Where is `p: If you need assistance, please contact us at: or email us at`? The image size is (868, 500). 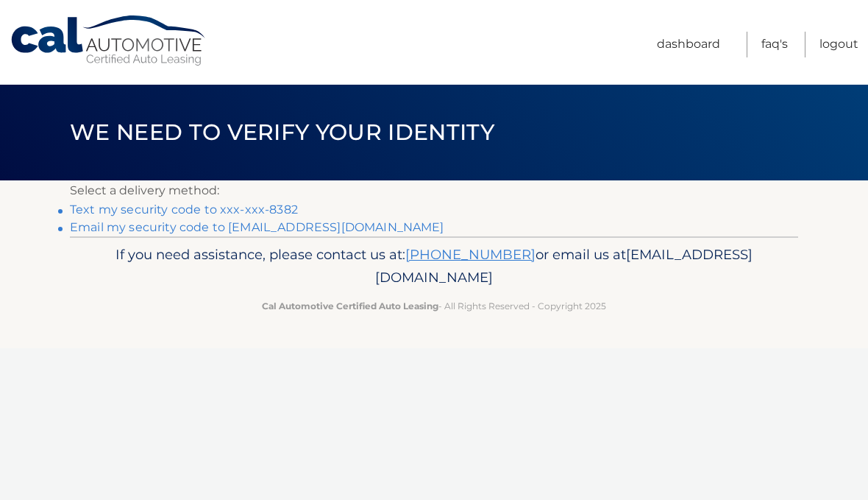 p: If you need assistance, please contact us at: or email us at is located at coordinates (434, 266).